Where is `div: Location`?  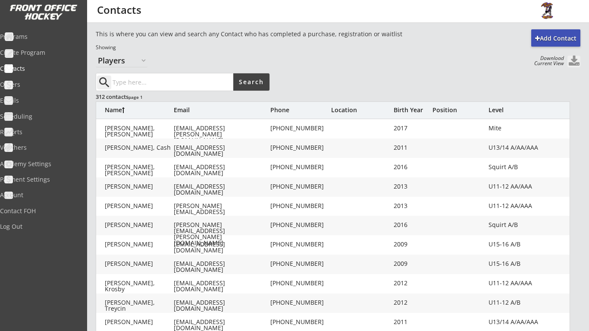
div: Location is located at coordinates (361, 110).